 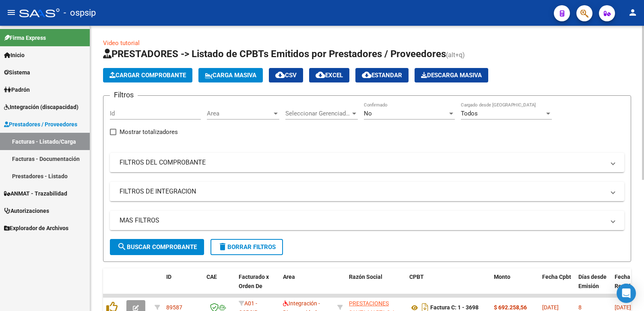 I want to click on mat-panel-title: MAS FILTROS, so click(x=362, y=221).